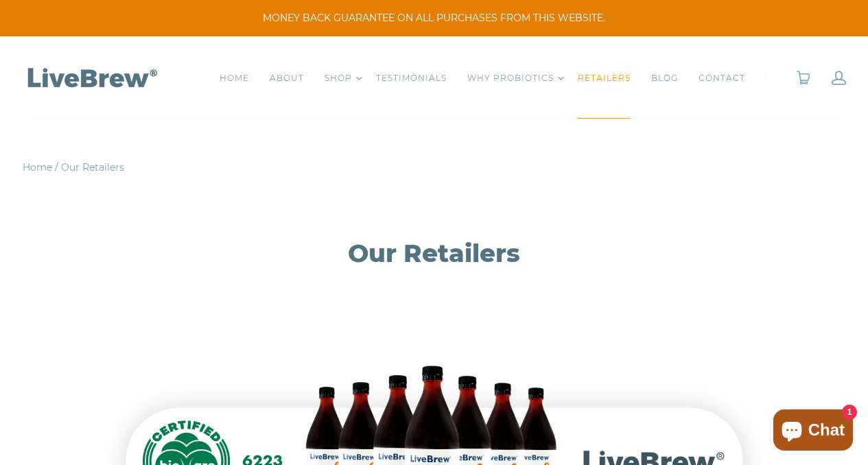 The height and width of the screenshot is (465, 868). What do you see at coordinates (37, 168) in the screenshot?
I see `a: Home` at bounding box center [37, 168].